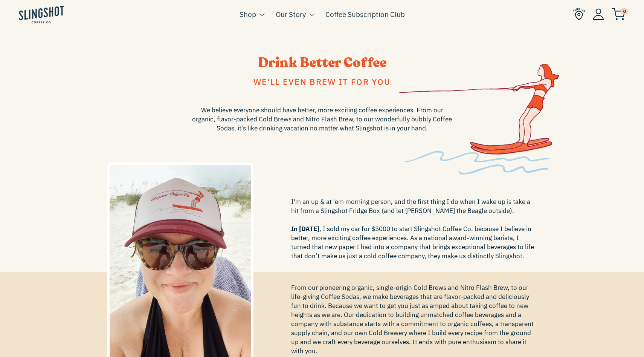 This screenshot has height=357, width=644. What do you see at coordinates (322, 82) in the screenshot?
I see `span: We'll even brew it for you` at bounding box center [322, 82].